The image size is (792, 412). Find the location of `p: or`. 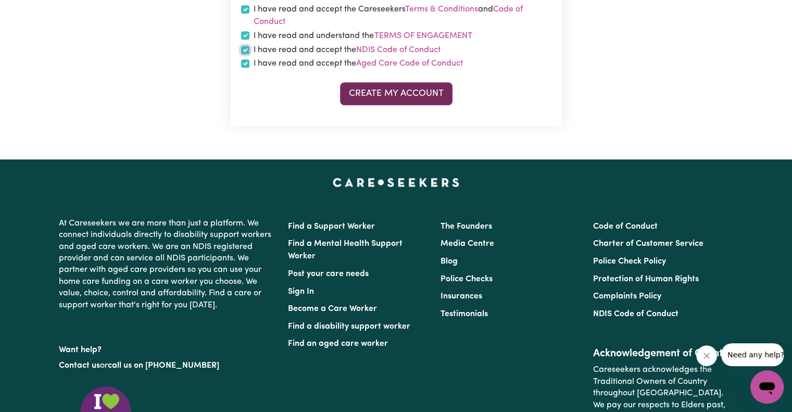

p: or is located at coordinates (167, 365).